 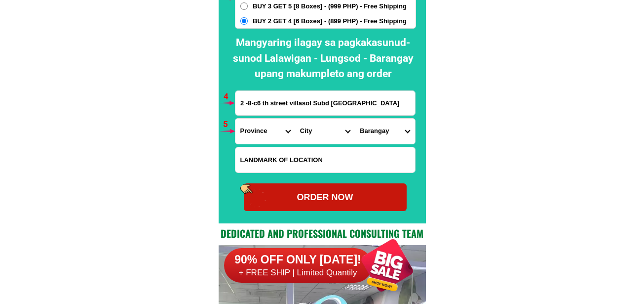 What do you see at coordinates (265, 131) in the screenshot?
I see `select: Select province` at bounding box center [265, 131].